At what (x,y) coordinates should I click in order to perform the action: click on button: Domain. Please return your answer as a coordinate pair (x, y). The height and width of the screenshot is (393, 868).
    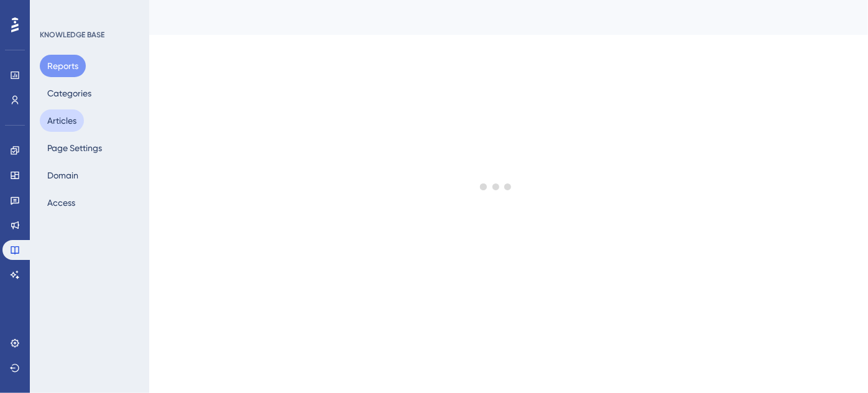
    Looking at the image, I should click on (62, 175).